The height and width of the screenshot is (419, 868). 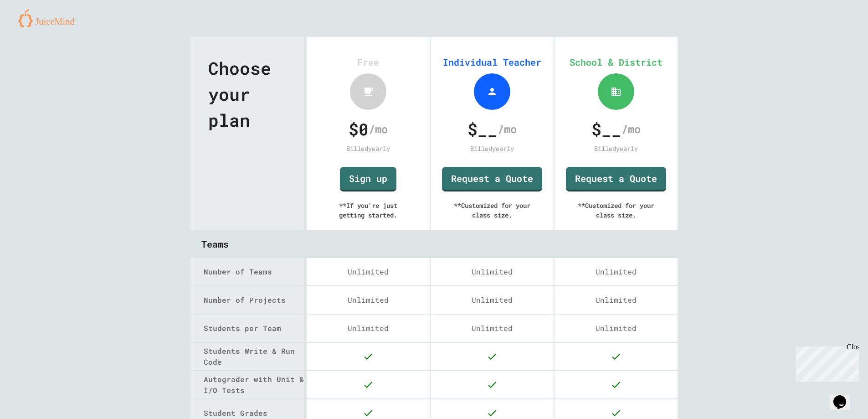 What do you see at coordinates (369, 62) in the screenshot?
I see `div: Free` at bounding box center [369, 62].